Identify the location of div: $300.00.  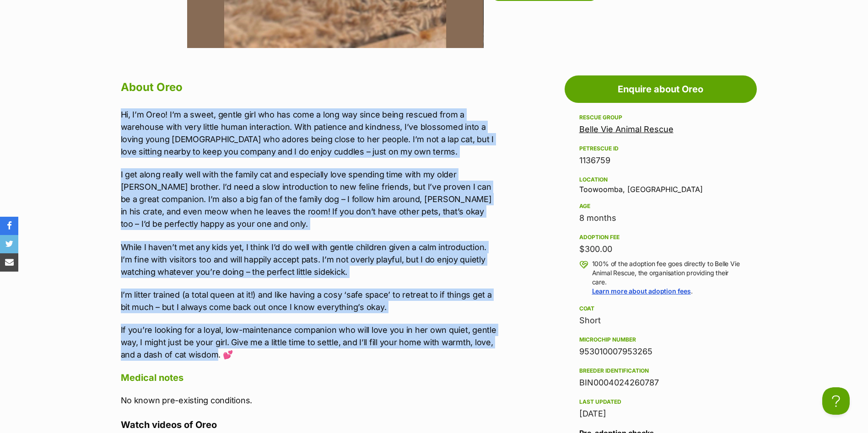
(661, 250).